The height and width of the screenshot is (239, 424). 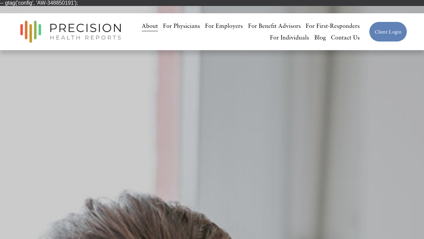 What do you see at coordinates (224, 26) in the screenshot?
I see `a: For Employers` at bounding box center [224, 26].